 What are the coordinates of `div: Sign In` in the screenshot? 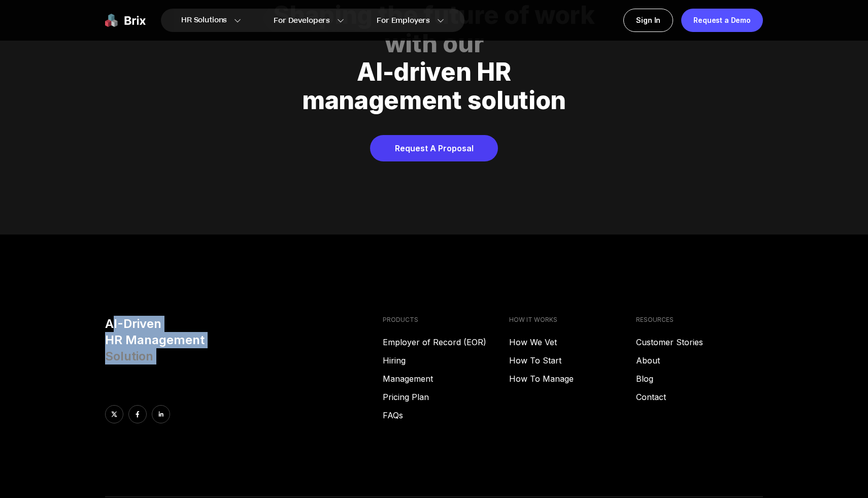 It's located at (648, 20).